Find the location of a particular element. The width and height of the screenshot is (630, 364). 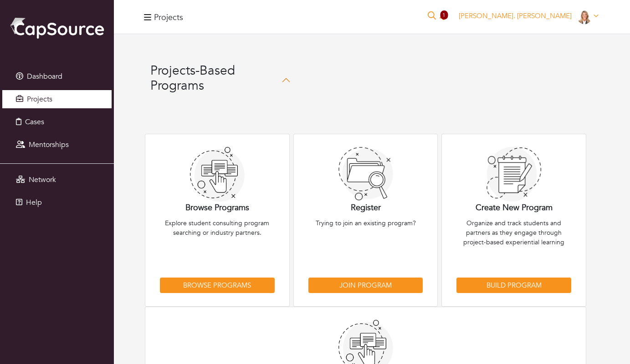

span: Help is located at coordinates (33, 202).